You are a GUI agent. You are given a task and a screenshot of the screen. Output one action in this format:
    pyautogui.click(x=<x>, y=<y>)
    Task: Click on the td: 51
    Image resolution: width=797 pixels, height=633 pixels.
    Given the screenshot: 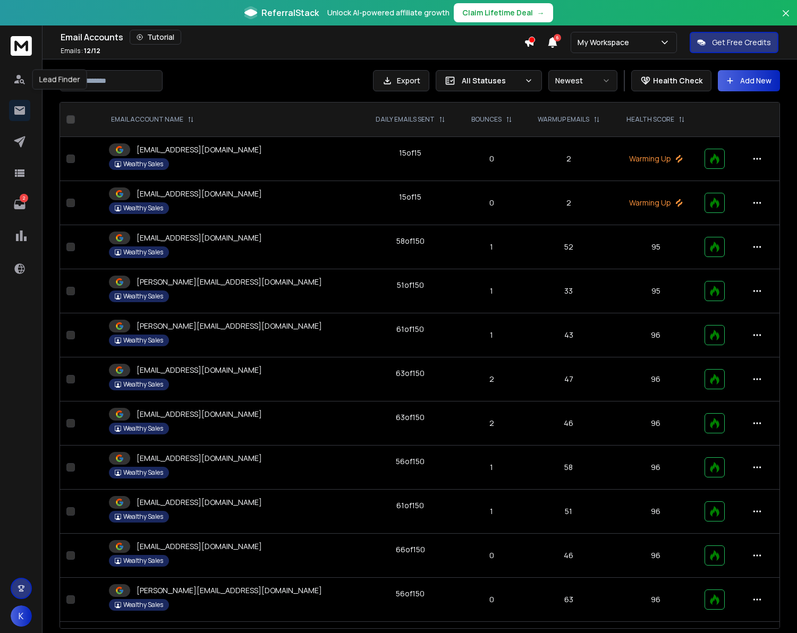 What is the action you would take?
    pyautogui.click(x=568, y=511)
    